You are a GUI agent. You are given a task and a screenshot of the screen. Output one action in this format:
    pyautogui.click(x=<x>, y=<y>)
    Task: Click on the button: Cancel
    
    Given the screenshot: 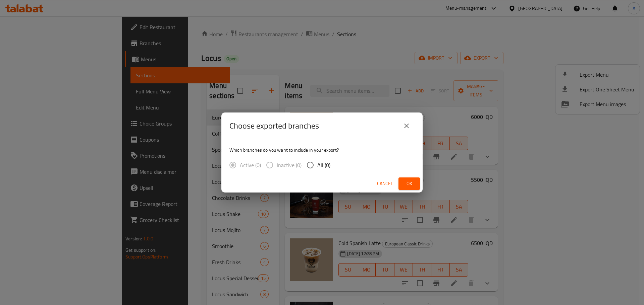 What is the action you would take?
    pyautogui.click(x=385, y=184)
    